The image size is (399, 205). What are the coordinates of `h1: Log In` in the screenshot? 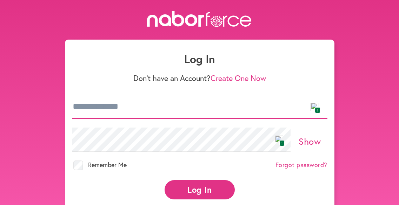 It's located at (200, 59).